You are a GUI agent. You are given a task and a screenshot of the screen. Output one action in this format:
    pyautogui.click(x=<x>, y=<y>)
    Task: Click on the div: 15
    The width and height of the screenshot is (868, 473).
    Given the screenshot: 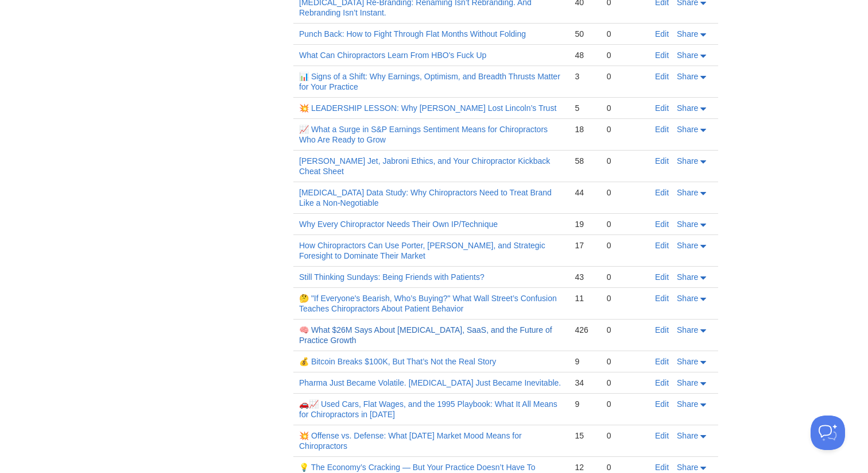 What is the action you would take?
    pyautogui.click(x=585, y=436)
    